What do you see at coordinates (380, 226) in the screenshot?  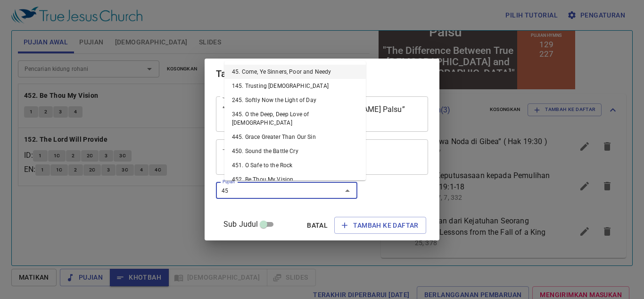 I see `button: Tambah ke Daftar` at bounding box center [380, 226].